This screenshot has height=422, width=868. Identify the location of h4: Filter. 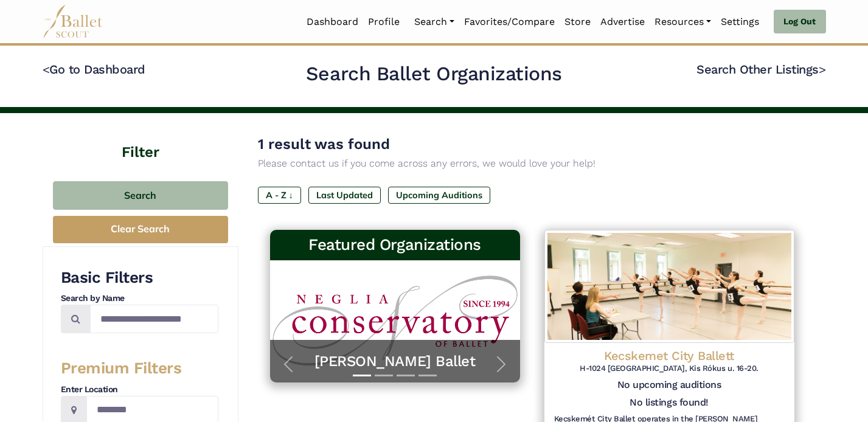
(141, 138).